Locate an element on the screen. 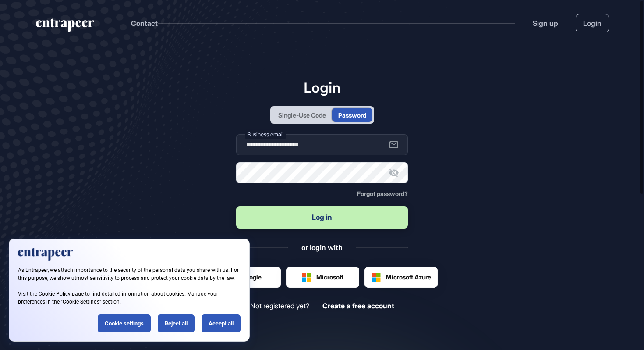 This screenshot has width=644, height=350. span: Forgot password? is located at coordinates (383, 193).